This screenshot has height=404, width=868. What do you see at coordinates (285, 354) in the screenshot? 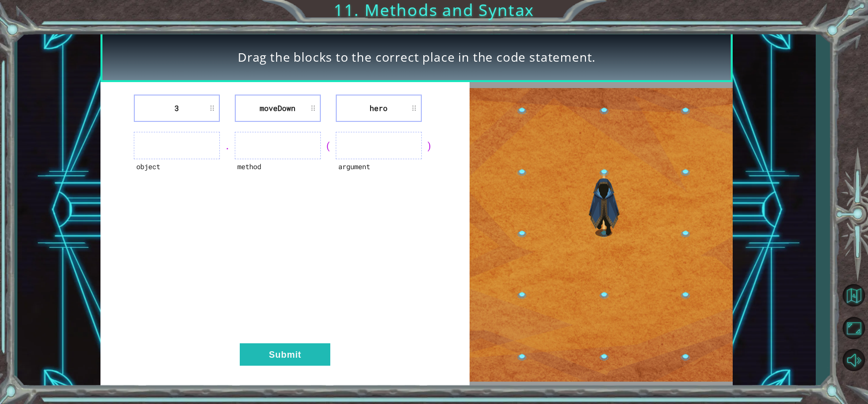
I see `button: Submit` at bounding box center [285, 354].